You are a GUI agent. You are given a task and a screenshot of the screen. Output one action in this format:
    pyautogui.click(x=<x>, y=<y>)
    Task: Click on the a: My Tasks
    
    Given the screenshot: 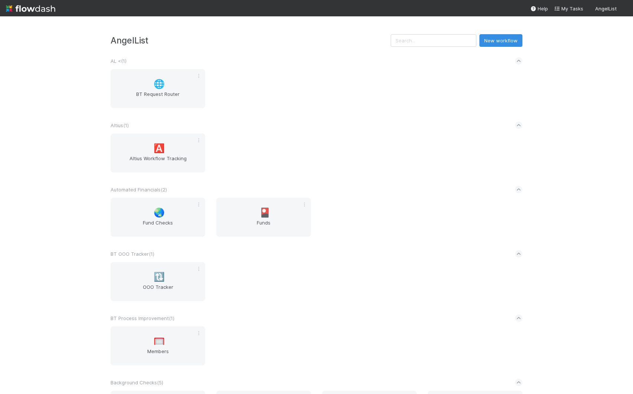 What is the action you would take?
    pyautogui.click(x=569, y=9)
    